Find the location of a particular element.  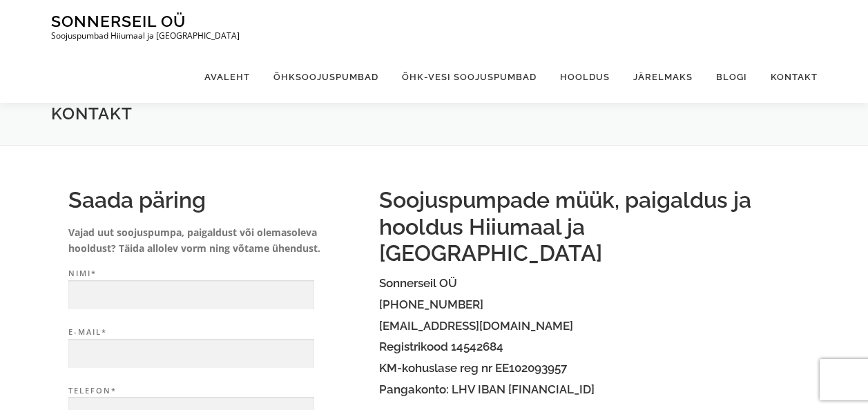

h4: Registrikood 14542684 is located at coordinates (589, 347).